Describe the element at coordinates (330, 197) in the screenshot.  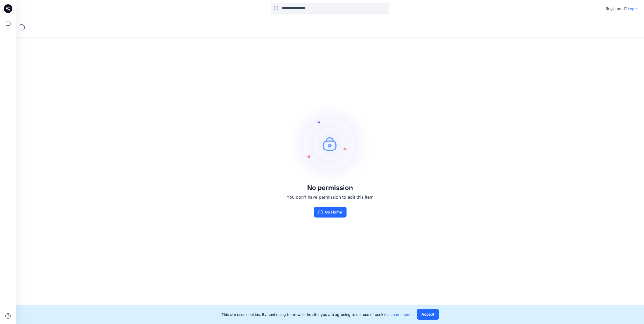
I see `p: You don't have permission to edit this item` at that location.